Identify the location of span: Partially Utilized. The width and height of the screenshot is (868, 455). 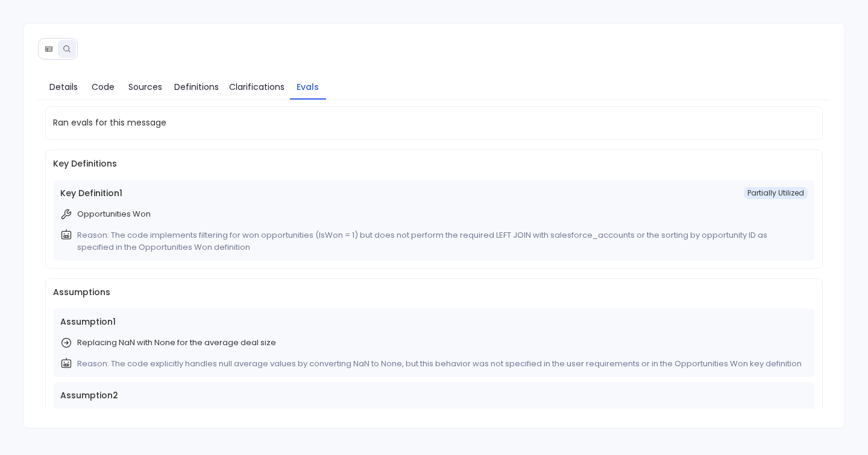
(776, 193).